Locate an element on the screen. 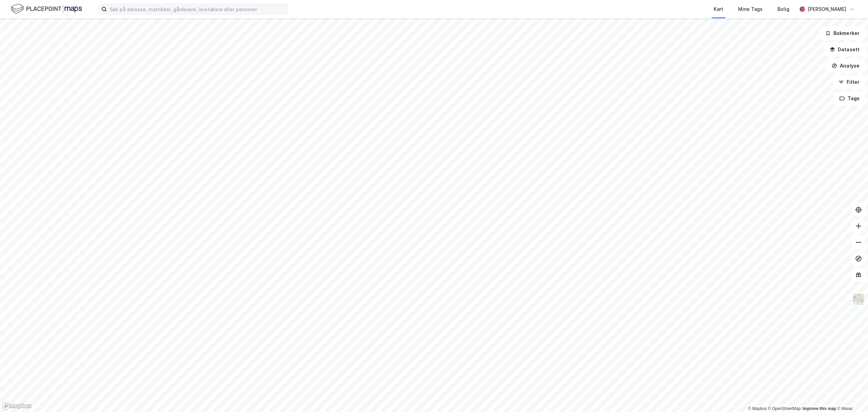  input: Søk på adresse, matrikkel, gårdeiere, leietakere eller personer is located at coordinates (197, 9).